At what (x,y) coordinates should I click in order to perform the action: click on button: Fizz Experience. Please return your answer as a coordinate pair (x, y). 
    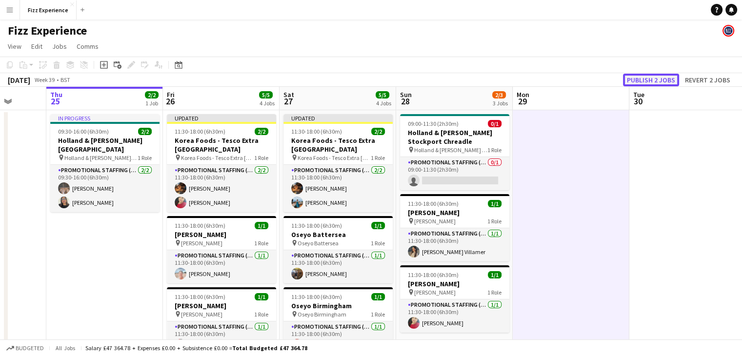
    Looking at the image, I should click on (48, 10).